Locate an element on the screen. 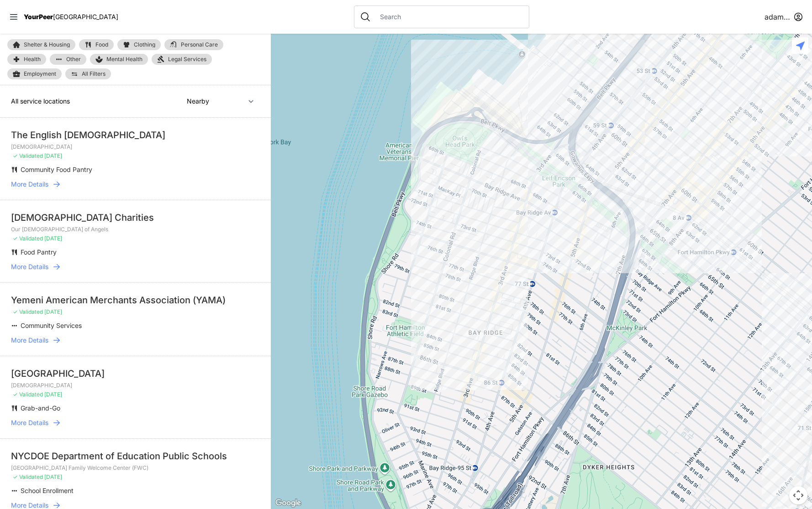 The image size is (812, 509). button: adamabard is located at coordinates (783, 17).